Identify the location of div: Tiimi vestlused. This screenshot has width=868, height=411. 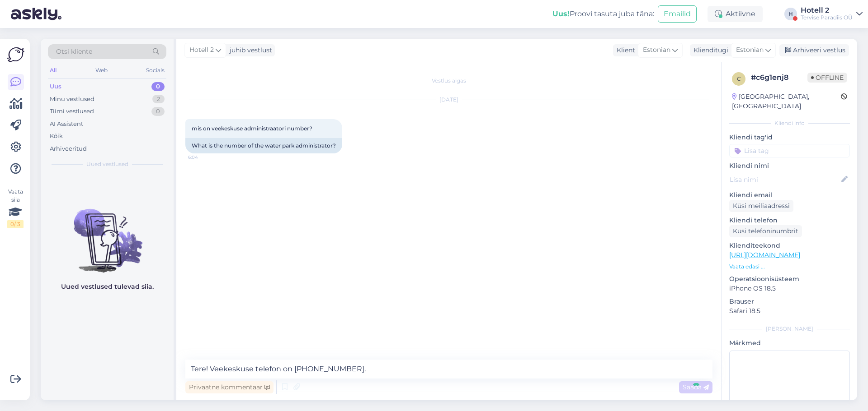
(72, 111).